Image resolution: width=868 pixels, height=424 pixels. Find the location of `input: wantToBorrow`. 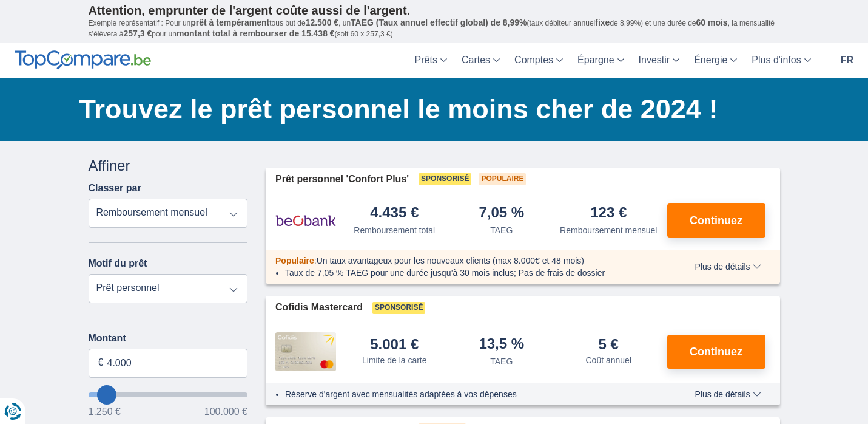

input: wantToBorrow is located at coordinates (168, 394).